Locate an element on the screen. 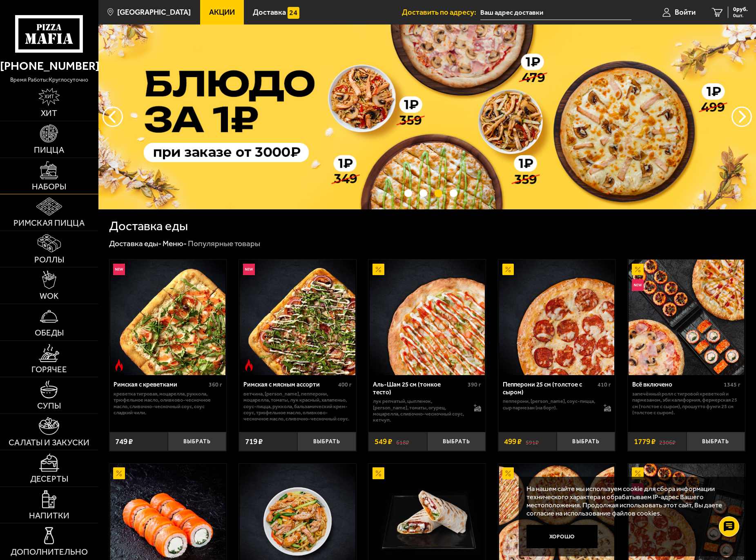 This screenshot has width=756, height=560. span: 719 ₽ is located at coordinates (254, 441).